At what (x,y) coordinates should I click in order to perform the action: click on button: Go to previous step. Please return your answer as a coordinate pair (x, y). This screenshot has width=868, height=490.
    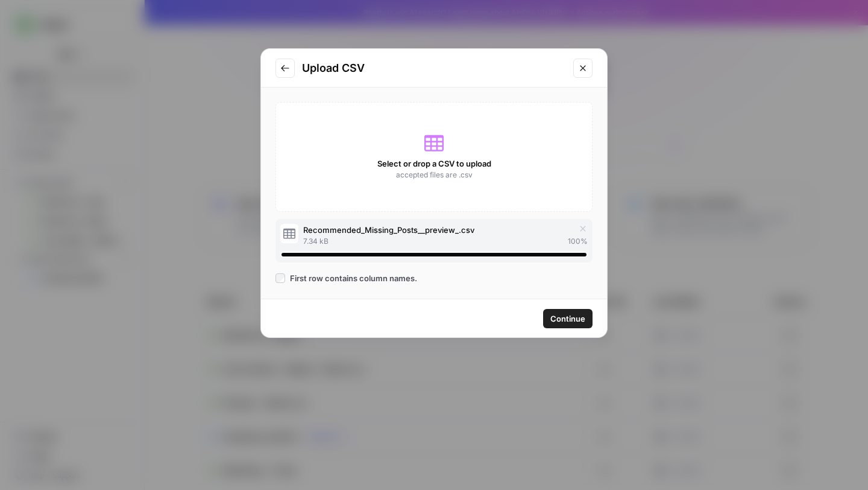
    Looking at the image, I should click on (285, 68).